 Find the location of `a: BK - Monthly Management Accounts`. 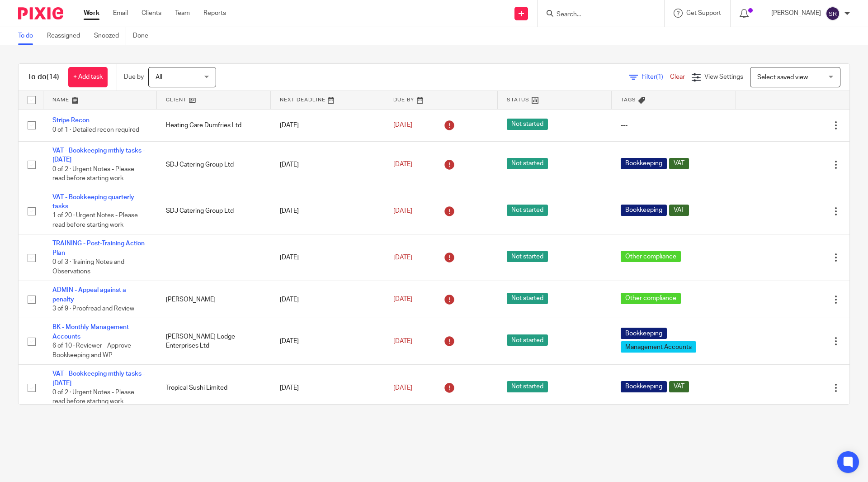

a: BK - Monthly Management Accounts is located at coordinates (90, 332).